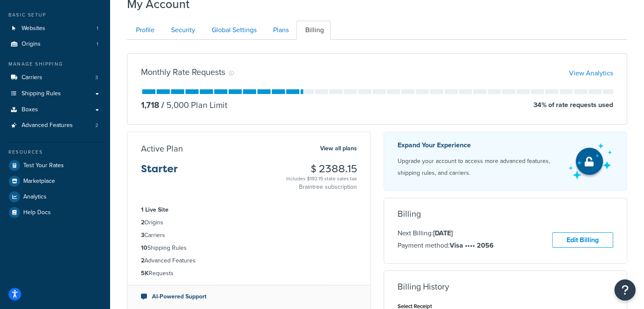 The width and height of the screenshot is (644, 309). I want to click on p: Expand Your Experience, so click(479, 145).